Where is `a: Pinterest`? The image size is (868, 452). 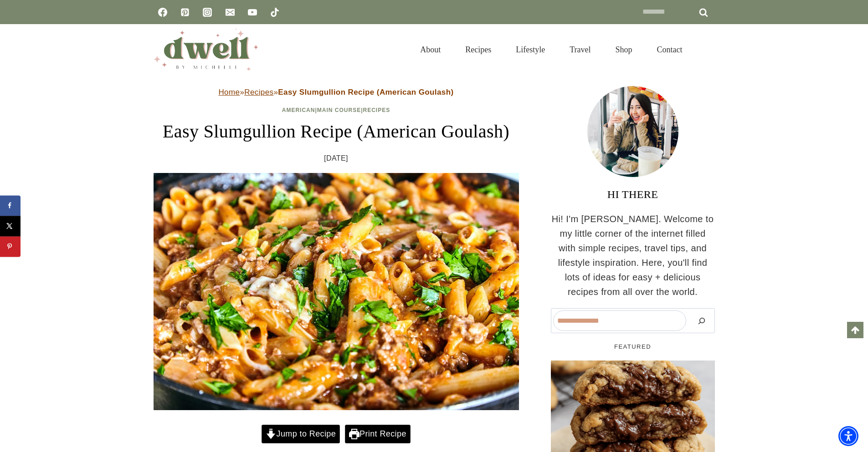 a: Pinterest is located at coordinates (185, 13).